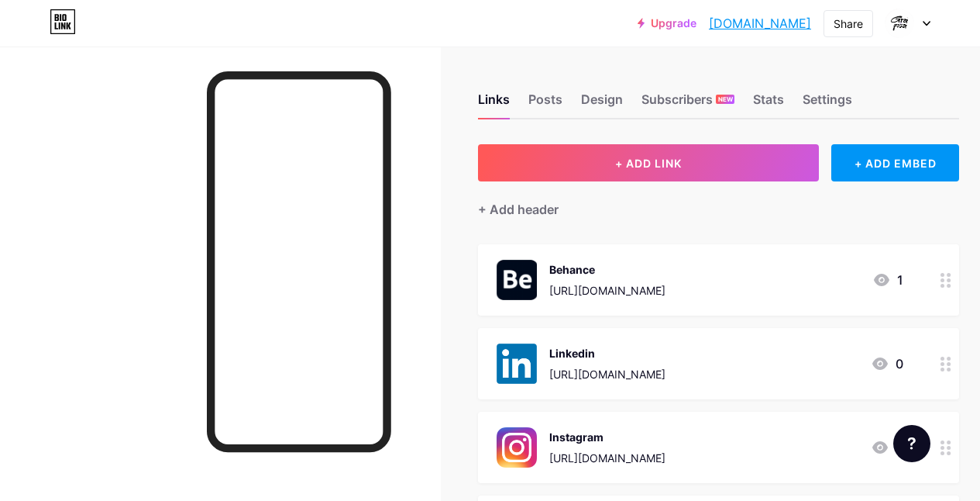 The image size is (980, 501). Describe the element at coordinates (768, 104) in the screenshot. I see `div: Stats` at that location.